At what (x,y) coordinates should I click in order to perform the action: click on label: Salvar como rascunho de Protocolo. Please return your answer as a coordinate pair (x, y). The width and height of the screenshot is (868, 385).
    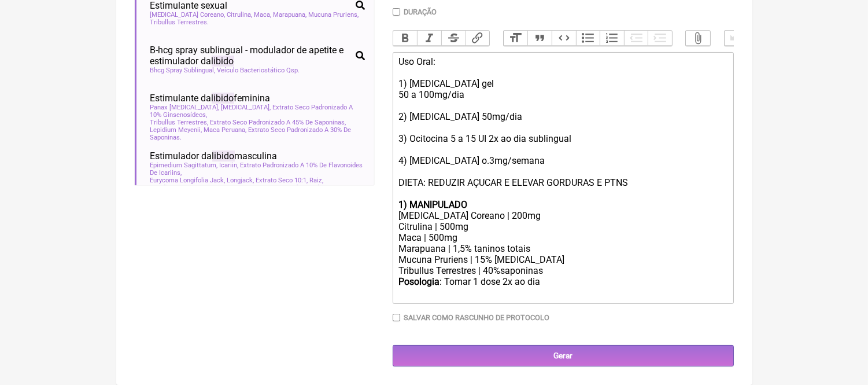
    Looking at the image, I should click on (476, 317).